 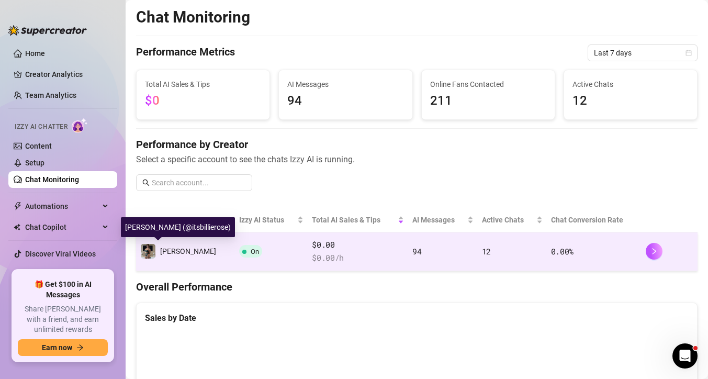 I want to click on img: AI Chatter, so click(x=80, y=125).